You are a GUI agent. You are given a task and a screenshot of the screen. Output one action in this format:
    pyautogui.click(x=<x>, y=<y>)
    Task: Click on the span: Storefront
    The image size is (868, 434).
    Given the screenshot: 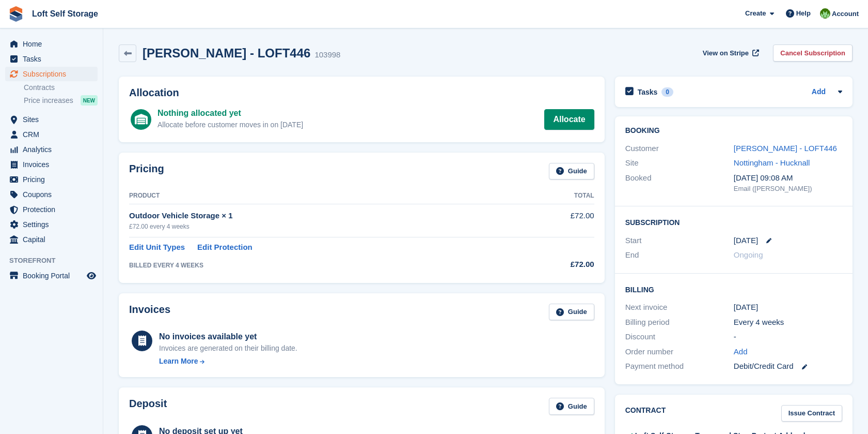 What is the action you would take?
    pyautogui.click(x=56, y=261)
    